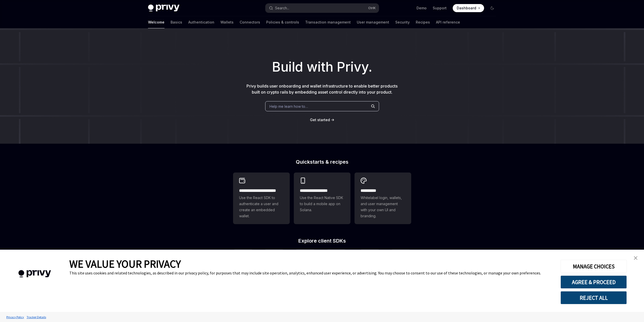  What do you see at coordinates (373, 22) in the screenshot?
I see `a: User management` at bounding box center [373, 22].